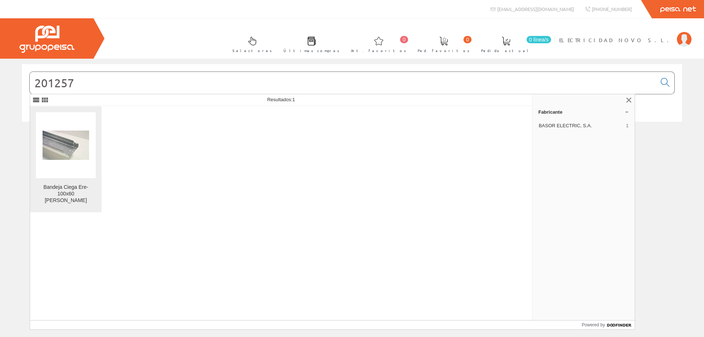 The width and height of the screenshot is (704, 337). I want to click on img: Grupo Peisa, so click(47, 39).